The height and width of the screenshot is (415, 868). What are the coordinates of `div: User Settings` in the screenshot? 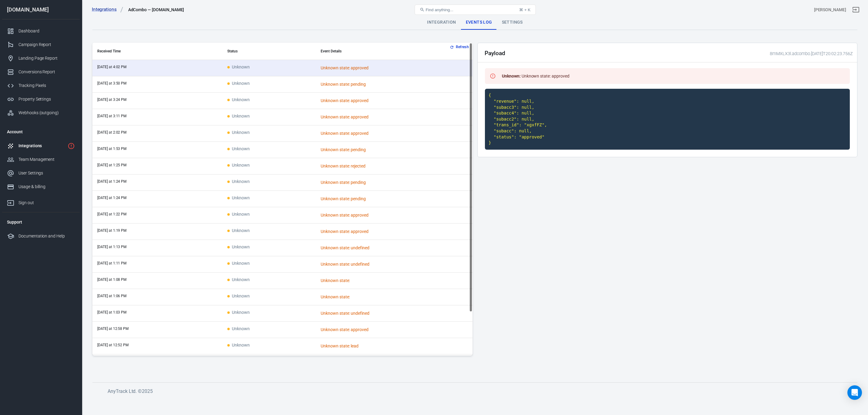 It's located at (47, 173).